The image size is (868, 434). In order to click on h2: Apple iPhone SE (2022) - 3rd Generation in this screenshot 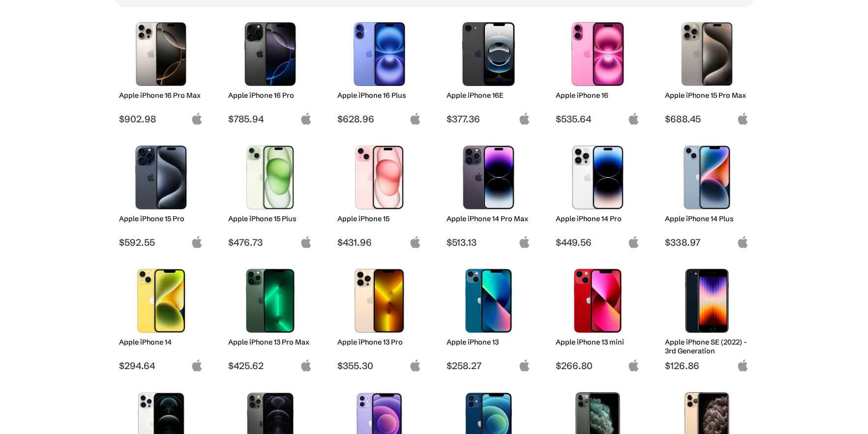, I will do `click(707, 346)`.